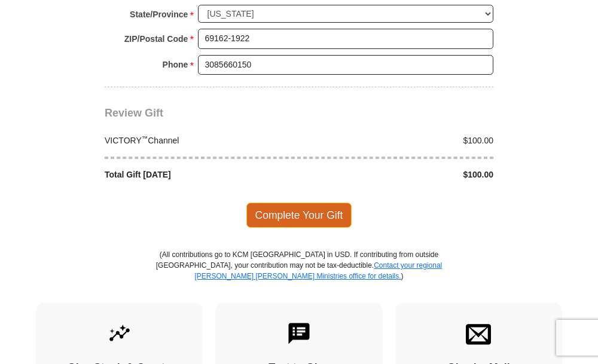  I want to click on div: VICTORY Channel, so click(199, 140).